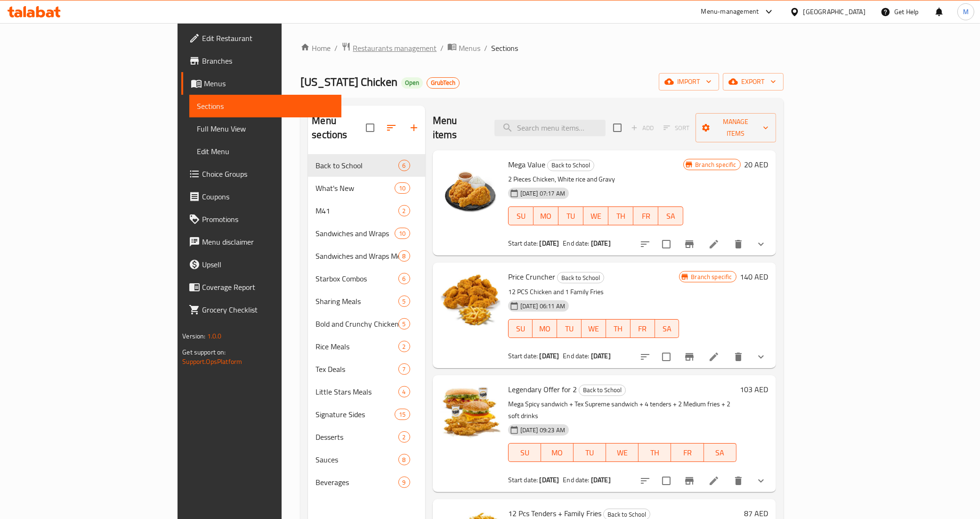 The image size is (980, 519). Describe the element at coordinates (753, 82) in the screenshot. I see `button: export` at that location.